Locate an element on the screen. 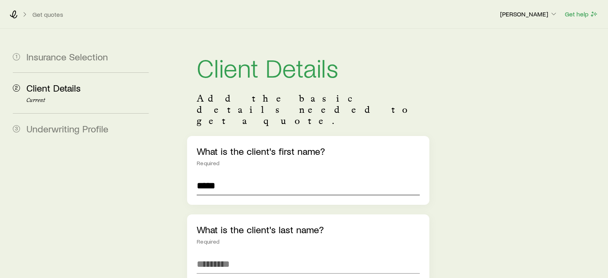 This screenshot has width=608, height=278. span: 1 is located at coordinates (16, 57).